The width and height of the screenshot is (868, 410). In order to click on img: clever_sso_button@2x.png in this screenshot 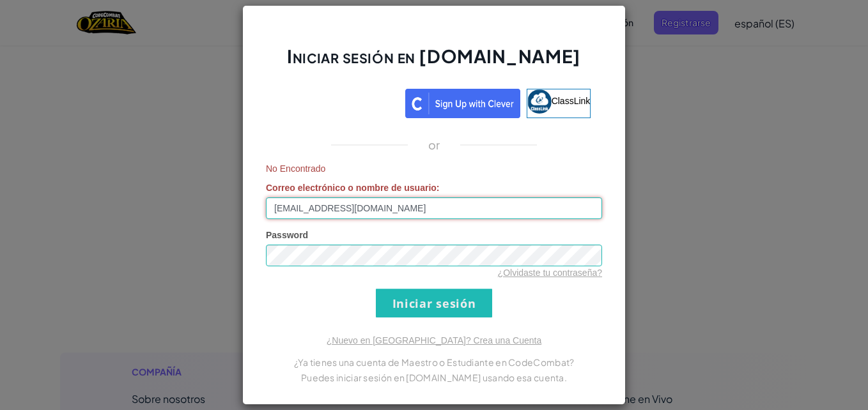, I will do `click(462, 104)`.